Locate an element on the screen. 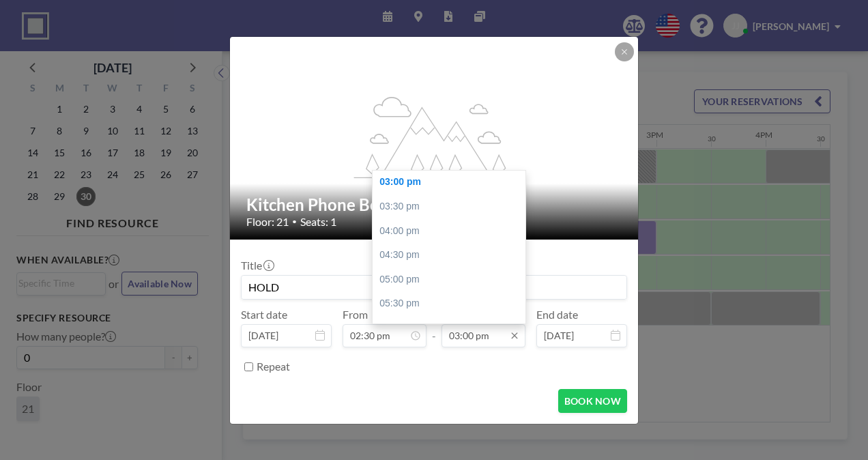 The image size is (868, 460). div: 03:30 pm is located at coordinates (453, 207).